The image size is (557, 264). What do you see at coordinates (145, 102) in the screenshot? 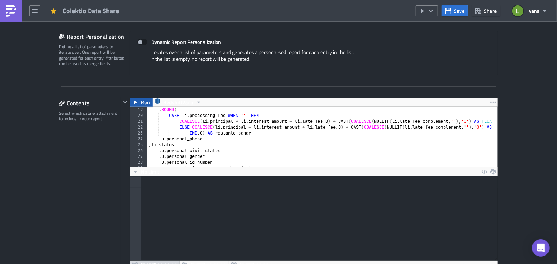
I see `span: Run` at bounding box center [145, 102].